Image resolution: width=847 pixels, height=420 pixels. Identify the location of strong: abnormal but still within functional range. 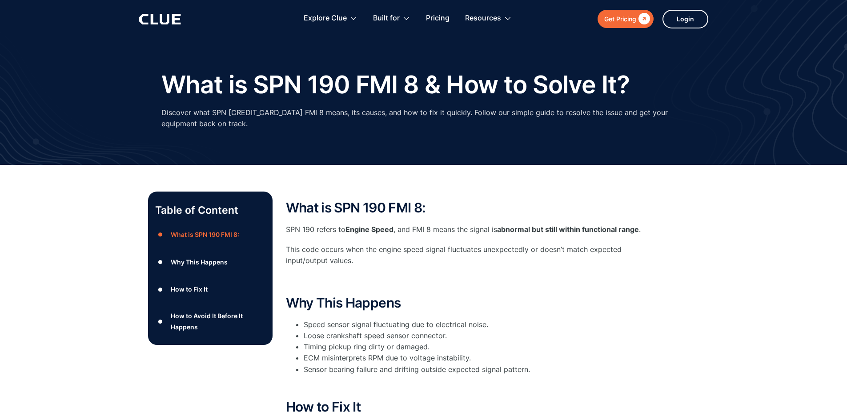
(568, 229).